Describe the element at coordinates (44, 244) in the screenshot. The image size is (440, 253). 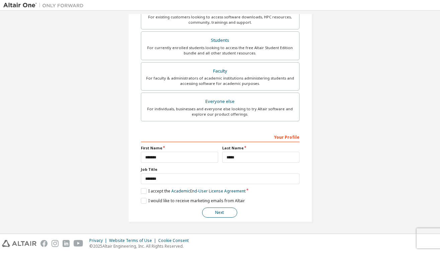
I see `img: facebook.svg` at that location.